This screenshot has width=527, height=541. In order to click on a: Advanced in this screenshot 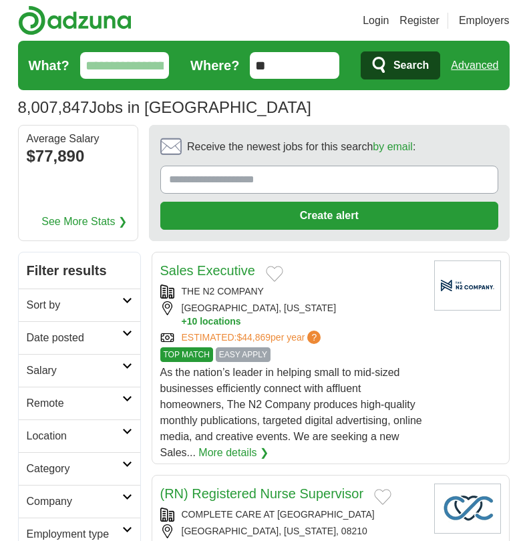, I will do `click(474, 65)`.